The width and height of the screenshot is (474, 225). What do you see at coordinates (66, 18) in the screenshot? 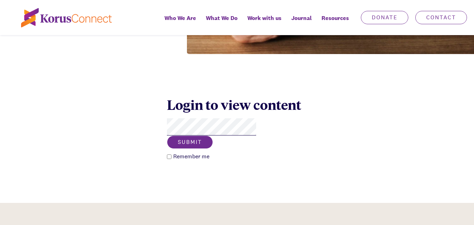
I see `img: korus-connect%2Fc5177985-88d5-491d-9cd7-4a1febad1357_logo.svg` at bounding box center [66, 18].